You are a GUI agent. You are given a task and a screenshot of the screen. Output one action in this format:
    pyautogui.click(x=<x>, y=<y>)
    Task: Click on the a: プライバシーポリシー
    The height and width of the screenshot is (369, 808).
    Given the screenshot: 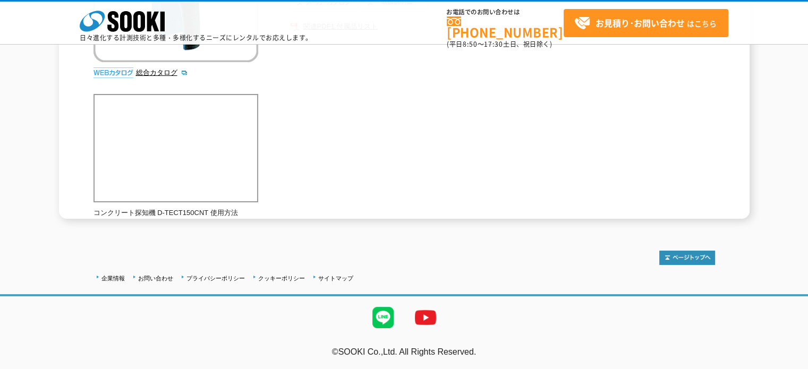 What is the action you would take?
    pyautogui.click(x=216, y=278)
    